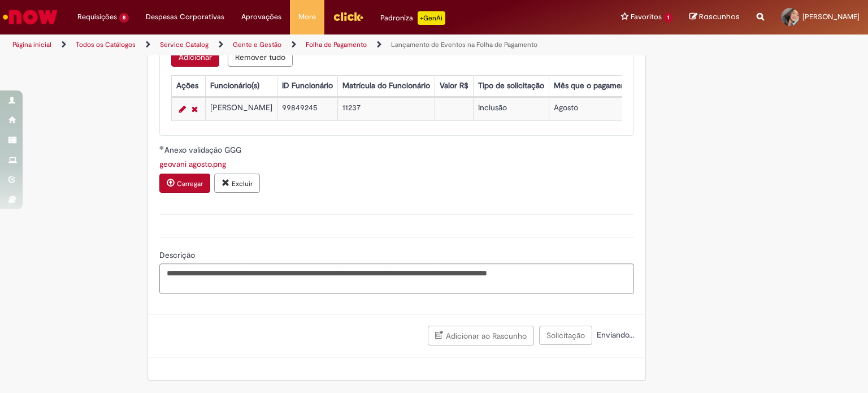  What do you see at coordinates (397, 278) in the screenshot?
I see `textarea: Descrição` at bounding box center [397, 278].